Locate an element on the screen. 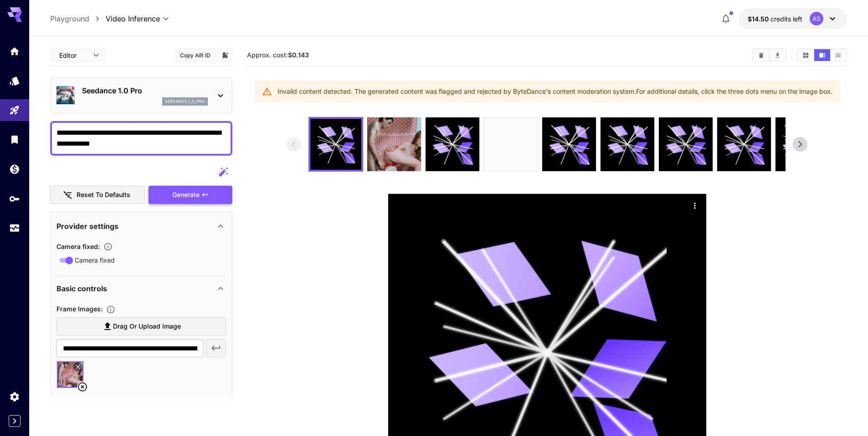 The image size is (868, 436). div: Invalid content detected. The generated content was flagged and rejected by ByteDance's content m... is located at coordinates (555, 91).